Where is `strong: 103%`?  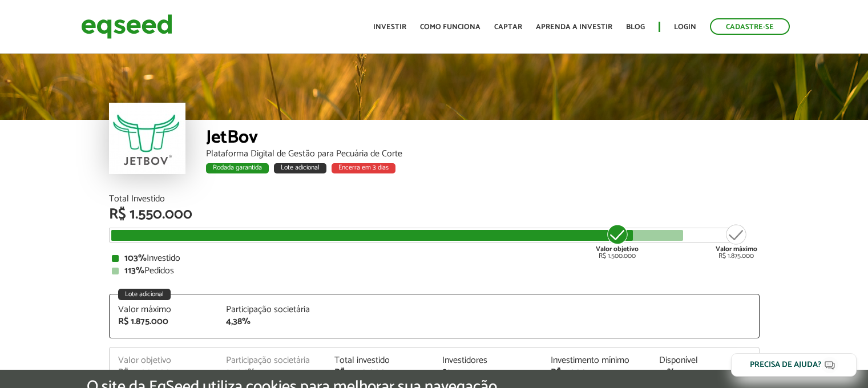
strong: 103% is located at coordinates (135, 258).